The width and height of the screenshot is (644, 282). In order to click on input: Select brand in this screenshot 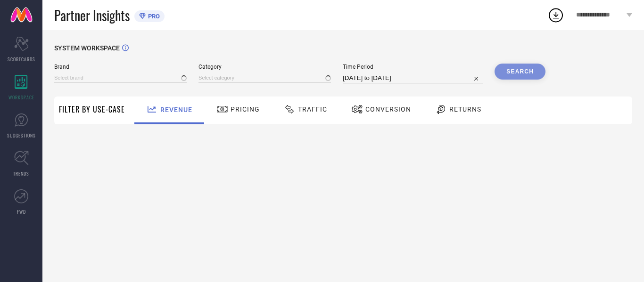, I will do `click(120, 77)`.